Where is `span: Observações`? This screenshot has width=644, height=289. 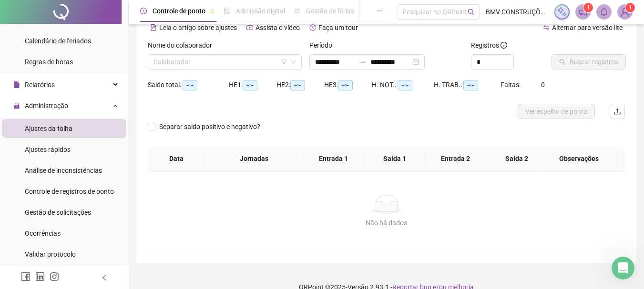 span: Observações is located at coordinates (579, 159).